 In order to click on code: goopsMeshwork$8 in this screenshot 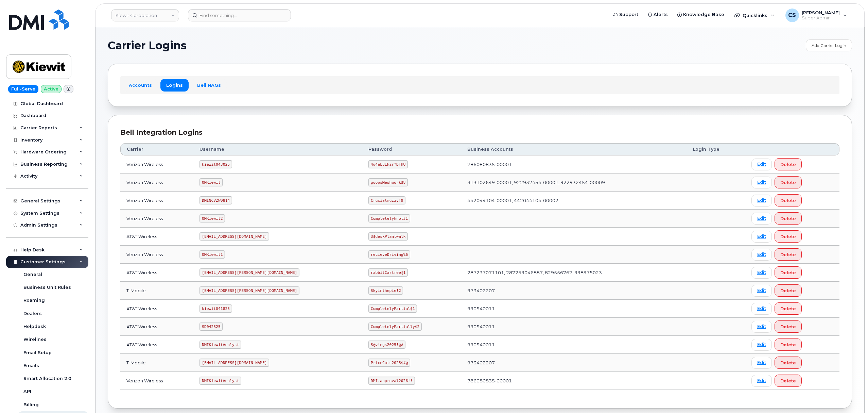, I will do `click(388, 182)`.